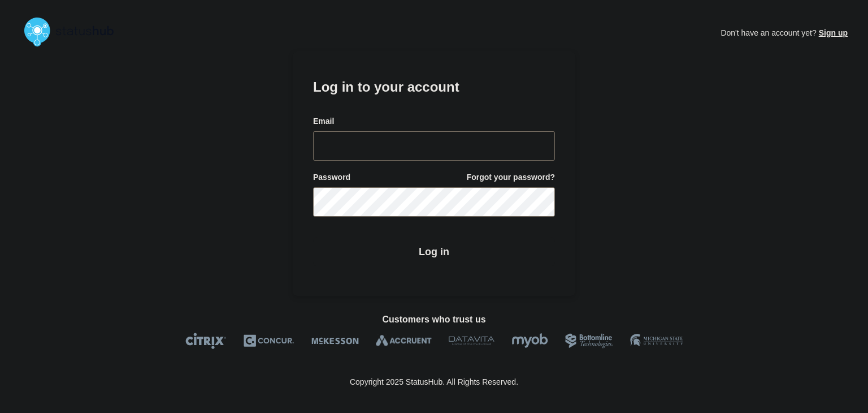 The height and width of the screenshot is (413, 868). What do you see at coordinates (332, 177) in the screenshot?
I see `span: Password` at bounding box center [332, 177].